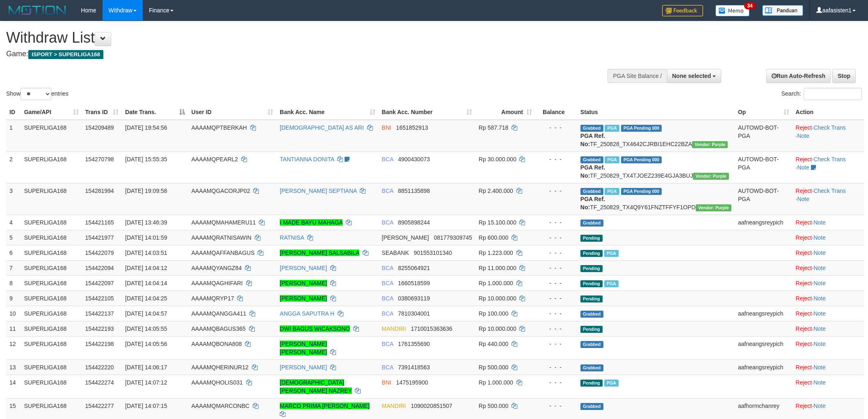 This screenshot has width=868, height=419. What do you see at coordinates (829, 112) in the screenshot?
I see `th: Action` at bounding box center [829, 112].